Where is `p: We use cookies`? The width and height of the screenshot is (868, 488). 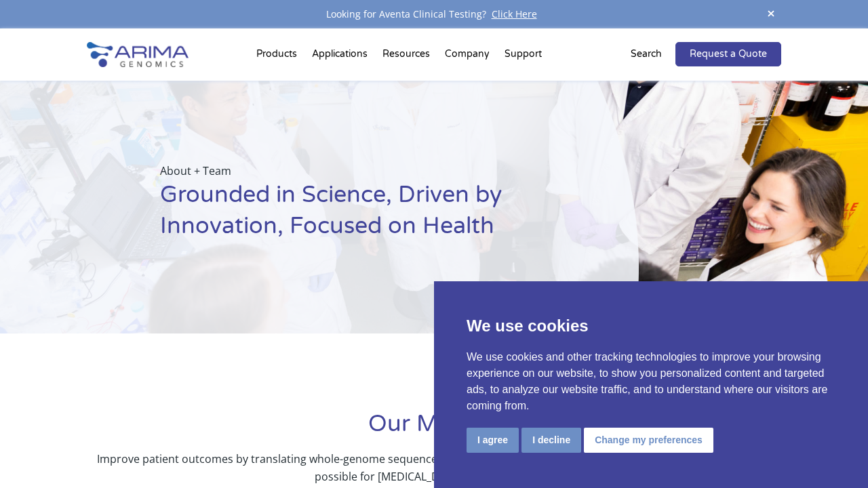 p: We use cookies is located at coordinates (651, 326).